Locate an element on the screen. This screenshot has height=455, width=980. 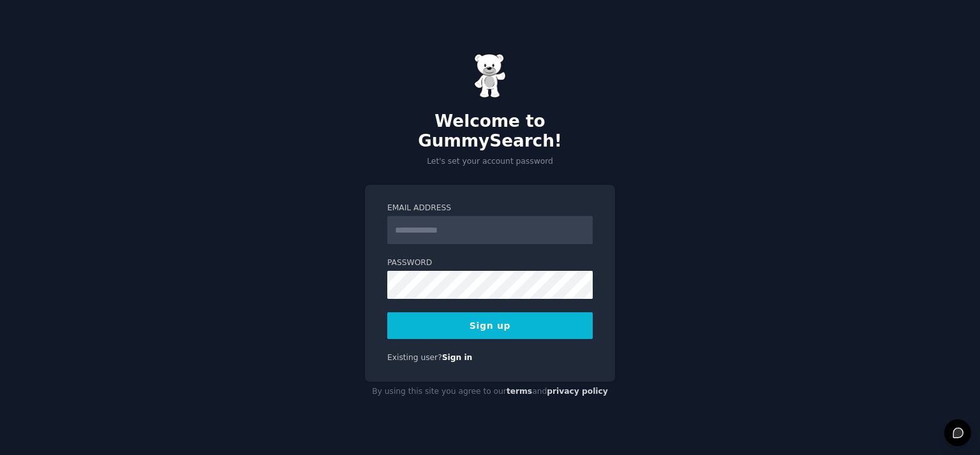
a: privacy policy is located at coordinates (577, 391).